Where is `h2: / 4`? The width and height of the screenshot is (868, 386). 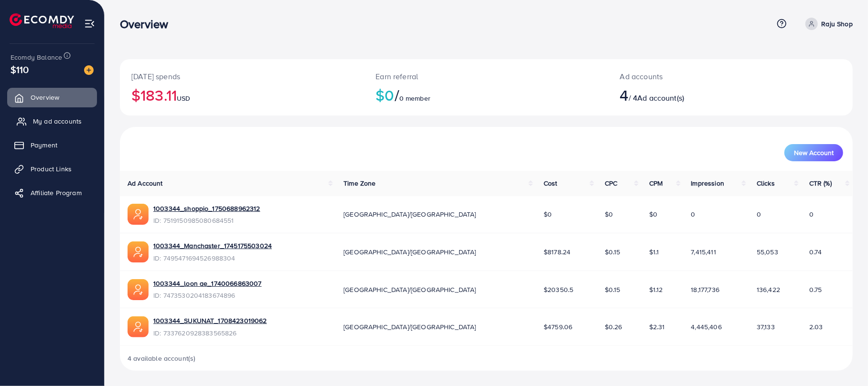
h2: / 4 is located at coordinates (701, 95).